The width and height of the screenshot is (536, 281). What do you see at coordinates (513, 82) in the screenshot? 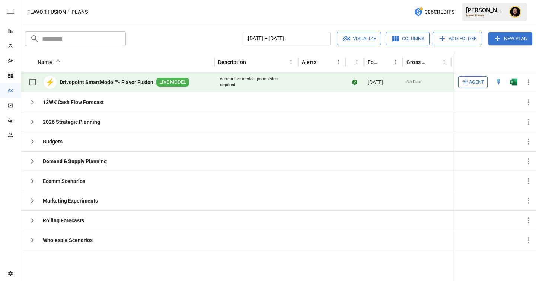
I see `img: g5qfjXmAAAAABJRU5ErkJggg==` at bounding box center [513, 82].